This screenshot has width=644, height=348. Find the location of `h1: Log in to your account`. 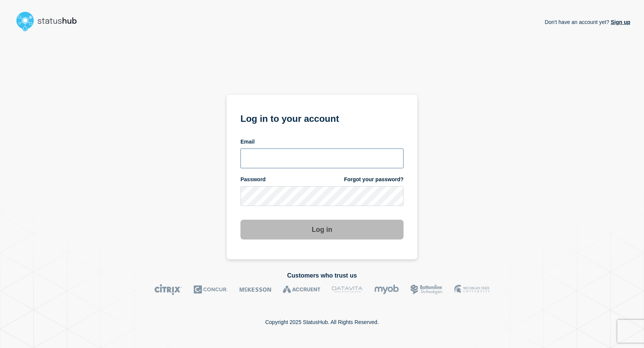

h1: Log in to your account is located at coordinates (322, 118).